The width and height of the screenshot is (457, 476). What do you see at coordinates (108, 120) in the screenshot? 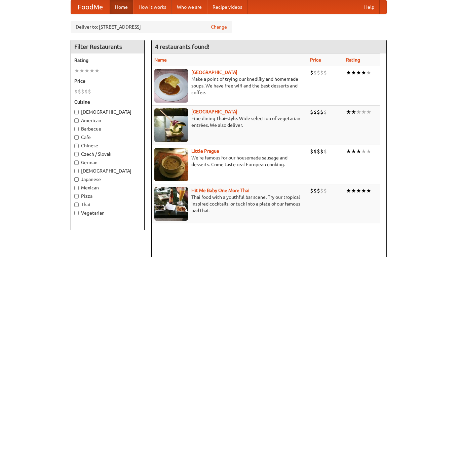
I see `label: American` at bounding box center [108, 120].